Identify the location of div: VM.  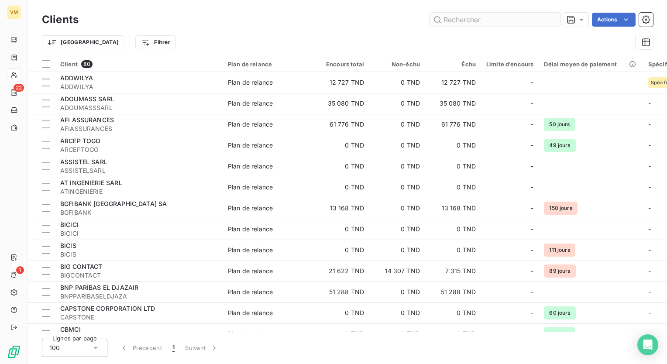
(14, 12).